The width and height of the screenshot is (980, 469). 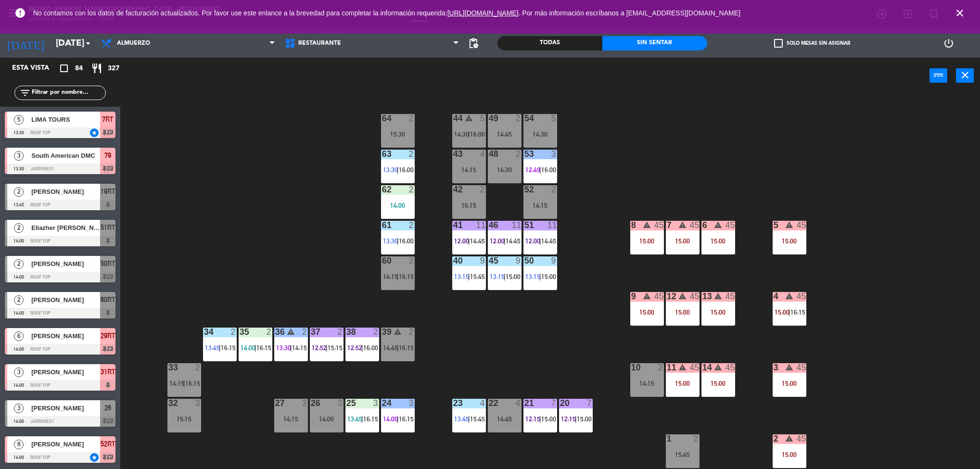 I want to click on i: power_input, so click(x=939, y=75).